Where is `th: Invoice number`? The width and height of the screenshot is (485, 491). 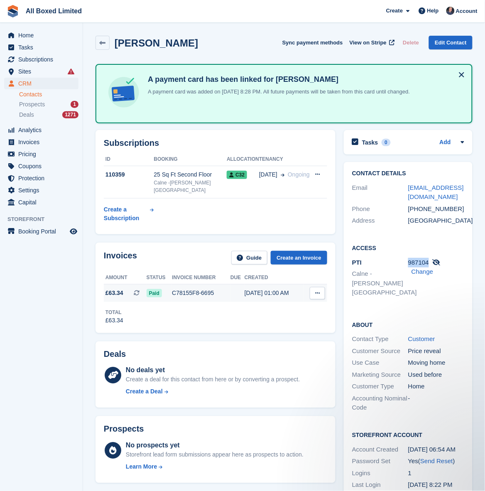 th: Invoice number is located at coordinates (201, 278).